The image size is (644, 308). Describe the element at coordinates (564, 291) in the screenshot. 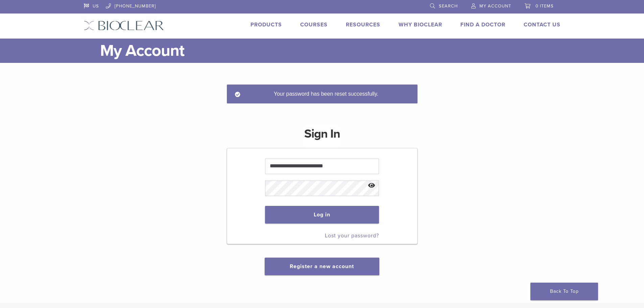

I see `a: Back To Top` at that location.